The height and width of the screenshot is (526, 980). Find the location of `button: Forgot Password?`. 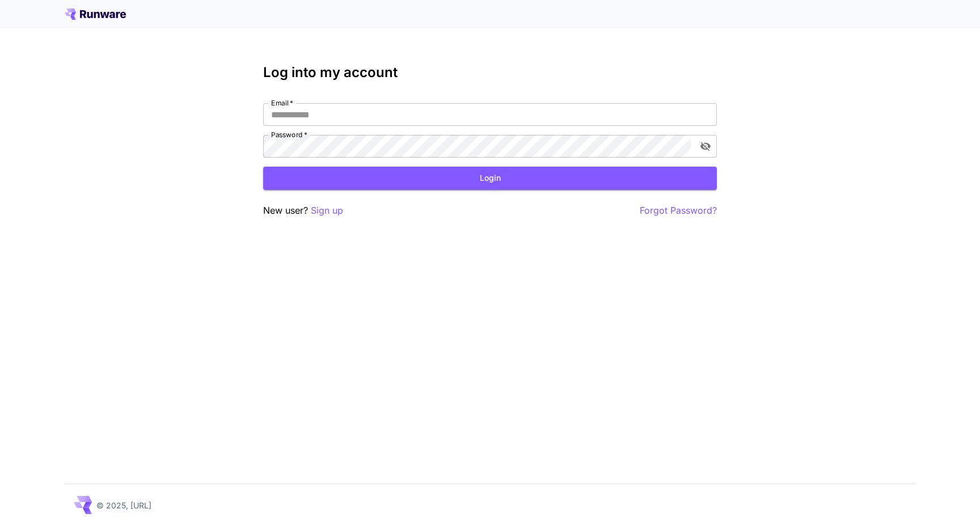

button: Forgot Password? is located at coordinates (678, 210).